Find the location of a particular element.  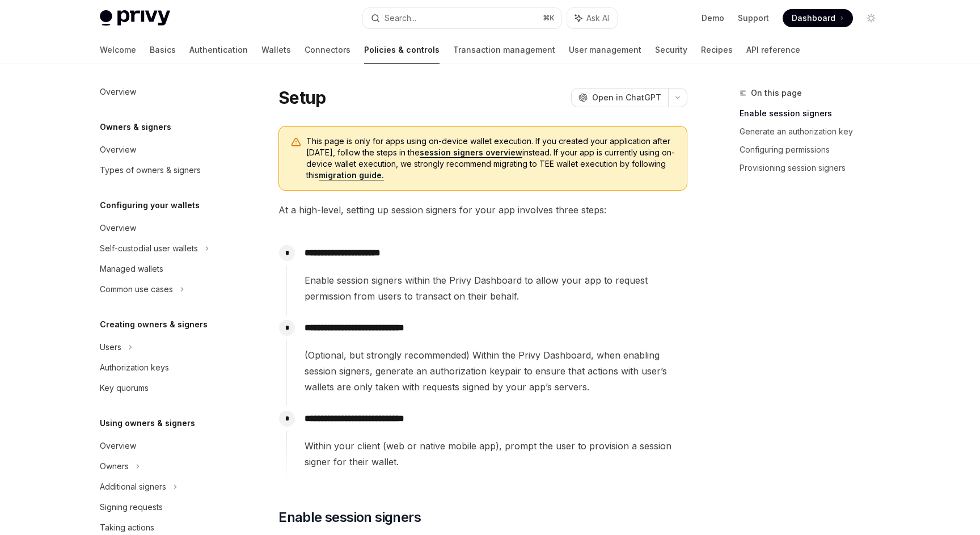

button: Open in ChatGPT is located at coordinates (619, 98).